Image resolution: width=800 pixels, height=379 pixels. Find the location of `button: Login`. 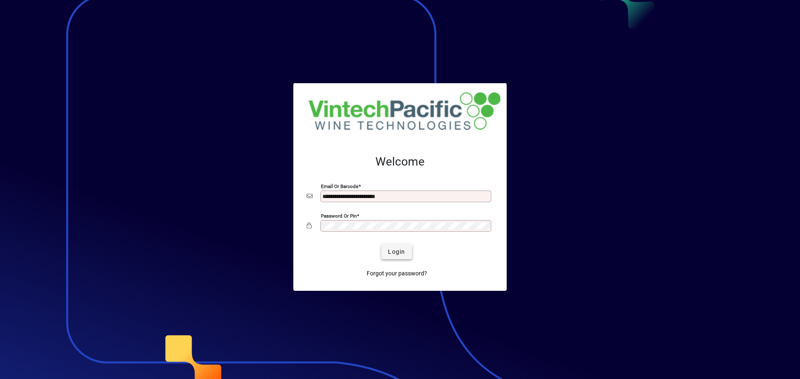

button: Login is located at coordinates (396, 252).